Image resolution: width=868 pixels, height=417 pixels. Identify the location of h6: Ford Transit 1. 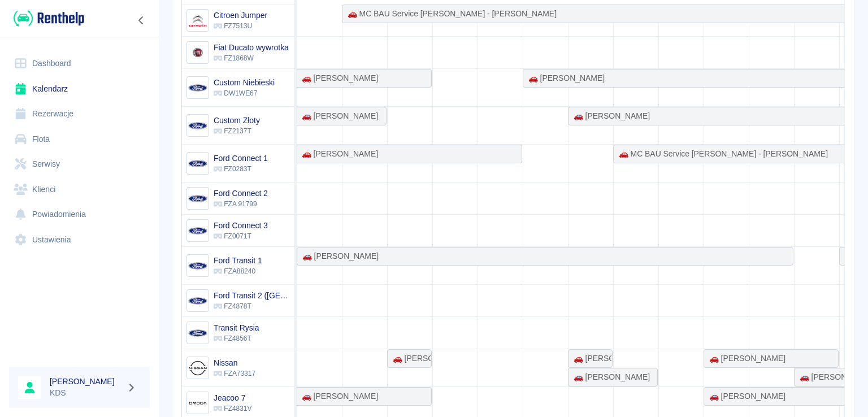
(238, 260).